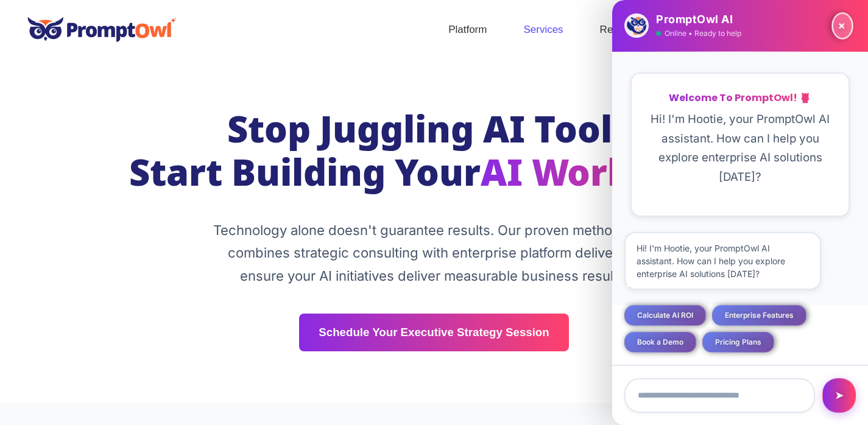 This screenshot has height=425, width=868. What do you see at coordinates (738, 342) in the screenshot?
I see `button: Pricing Plans` at bounding box center [738, 342].